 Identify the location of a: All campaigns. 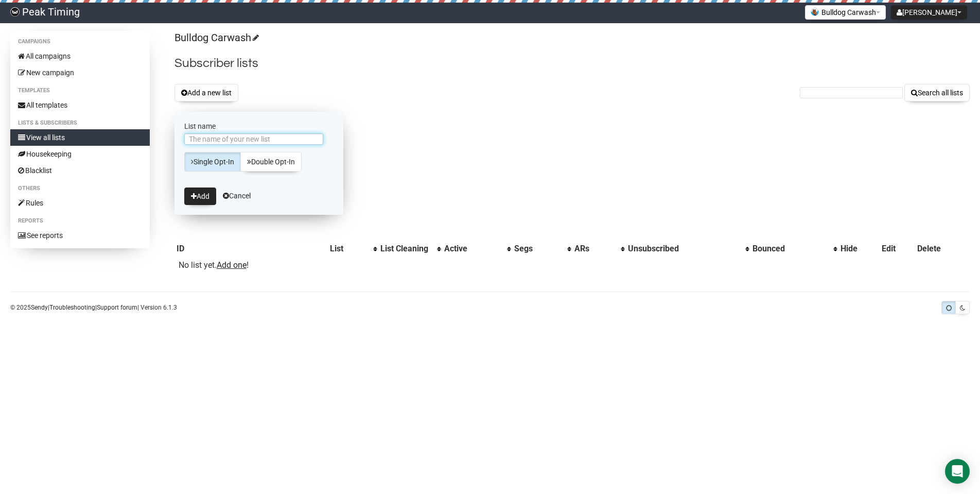
(80, 56).